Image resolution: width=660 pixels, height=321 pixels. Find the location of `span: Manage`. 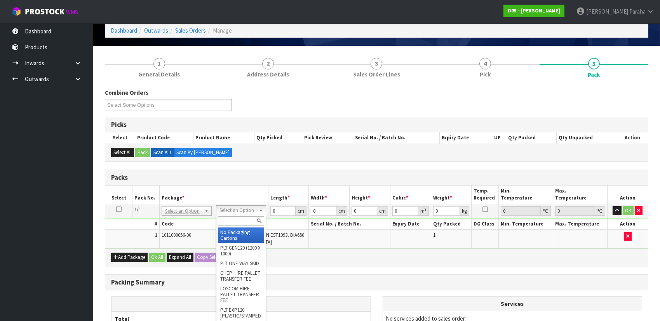

span: Manage is located at coordinates (222, 30).